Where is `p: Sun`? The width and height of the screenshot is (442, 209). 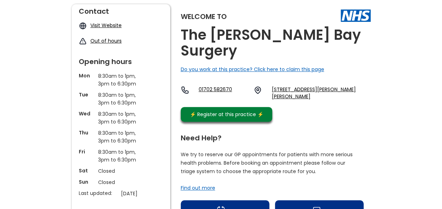
p: Sun is located at coordinates (86, 182).